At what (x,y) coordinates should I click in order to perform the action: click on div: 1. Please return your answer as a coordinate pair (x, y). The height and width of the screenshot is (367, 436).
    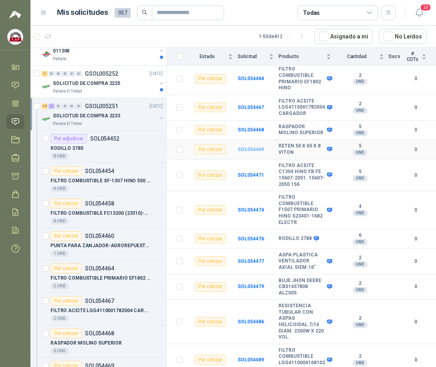
    Looking at the image, I should click on (44, 74).